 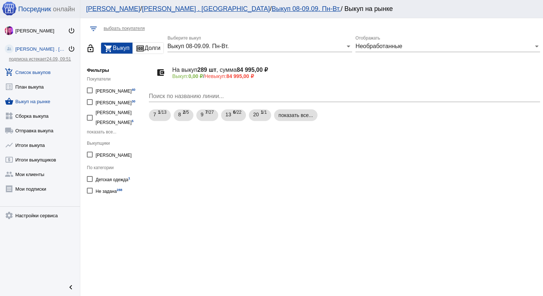 I want to click on mat-icon: widgets, so click(x=9, y=116).